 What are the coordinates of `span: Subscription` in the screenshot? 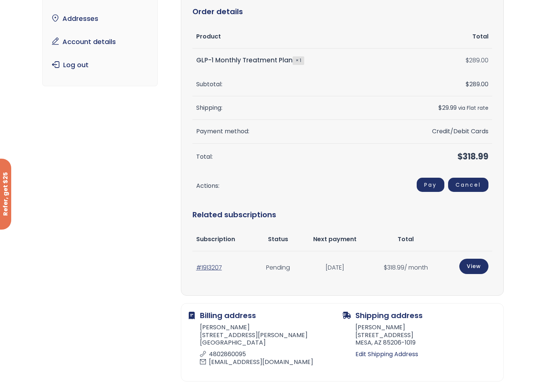 It's located at (216, 239).